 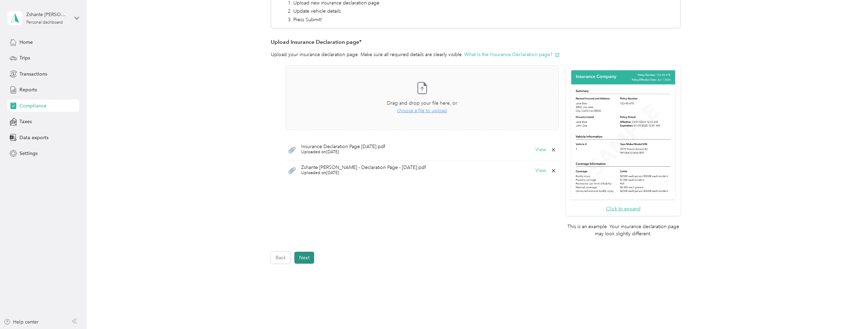 What do you see at coordinates (512, 54) in the screenshot?
I see `button: What is the Insurance Declaration page?` at bounding box center [512, 54].